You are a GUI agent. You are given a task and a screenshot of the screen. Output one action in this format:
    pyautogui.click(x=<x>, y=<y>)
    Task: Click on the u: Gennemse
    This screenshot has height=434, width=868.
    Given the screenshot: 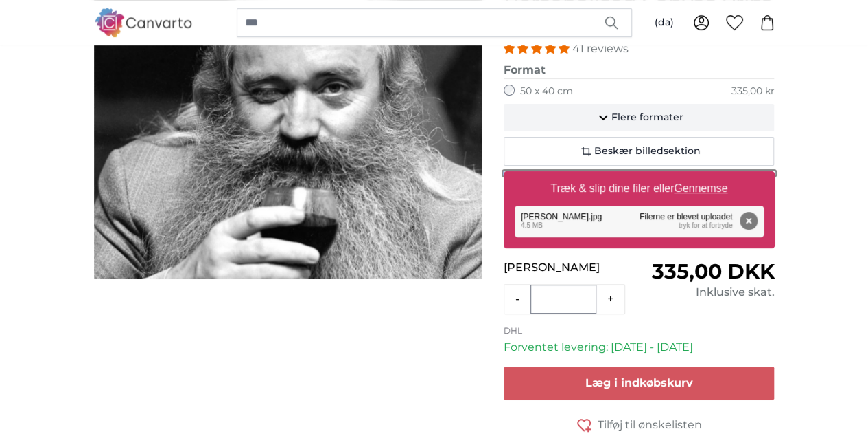 What is the action you would take?
    pyautogui.click(x=701, y=188)
    